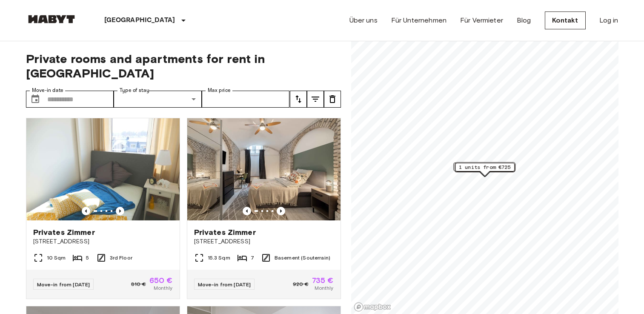 The width and height of the screenshot is (644, 314). What do you see at coordinates (121, 258) in the screenshot?
I see `span: 3rd Floor` at bounding box center [121, 258].